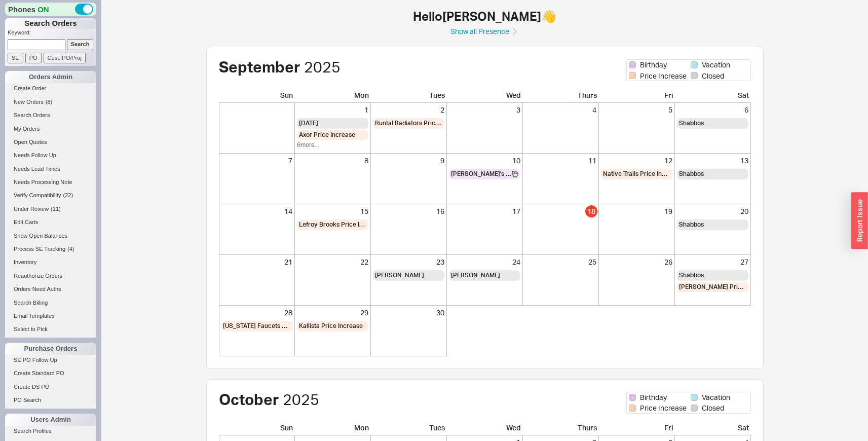 The height and width of the screenshot is (441, 868). Describe the element at coordinates (259, 66) in the screenshot. I see `span: September` at that location.